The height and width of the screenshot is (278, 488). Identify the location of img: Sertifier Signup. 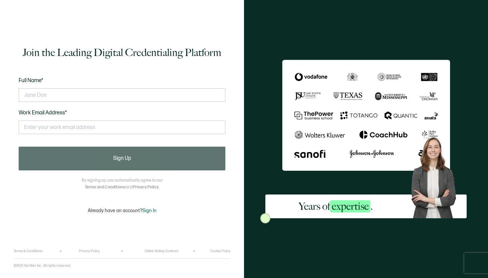
(266, 218).